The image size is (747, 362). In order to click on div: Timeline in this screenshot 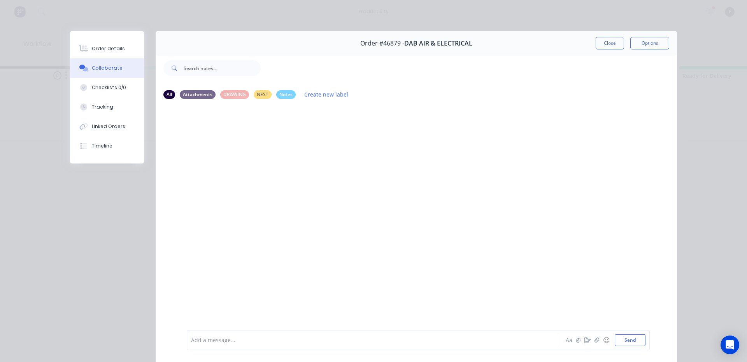, I will do `click(102, 146)`.